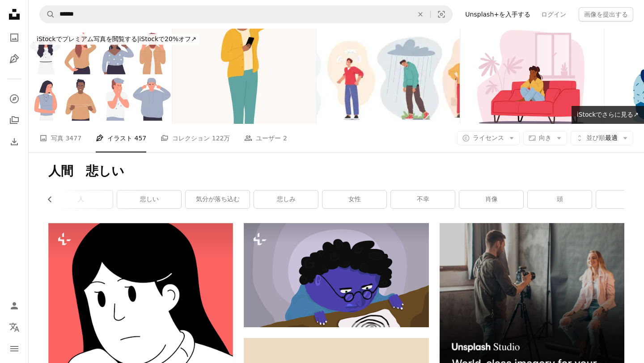  I want to click on a: 頭, so click(559, 200).